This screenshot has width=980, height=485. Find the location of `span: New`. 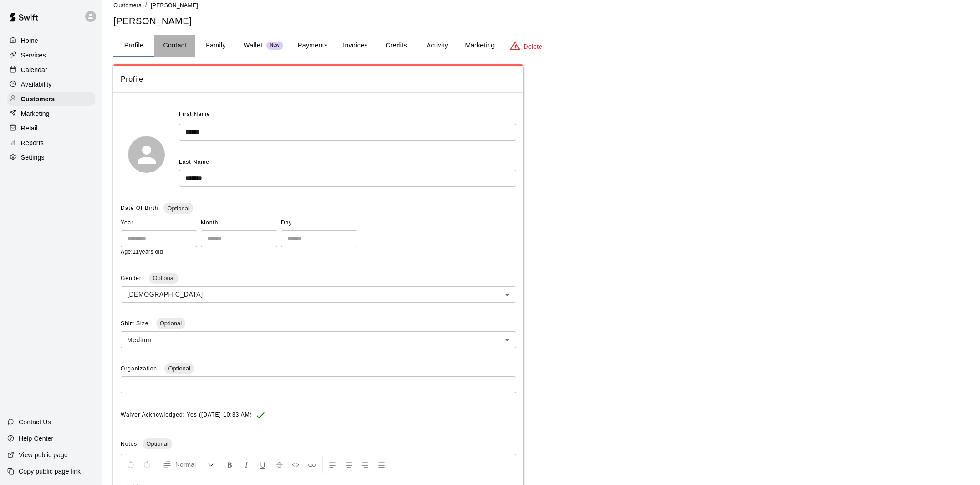

span: New is located at coordinates (274, 45).